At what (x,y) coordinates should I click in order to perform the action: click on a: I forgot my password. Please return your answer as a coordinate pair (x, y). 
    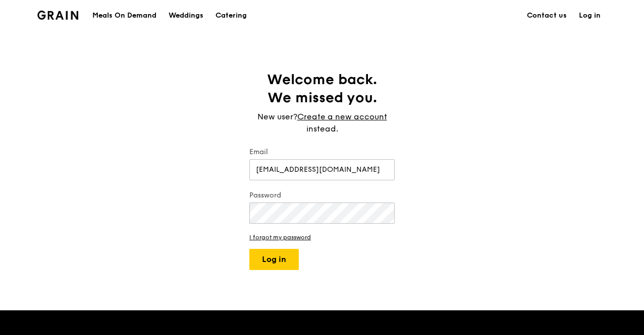
    Looking at the image, I should click on (322, 238).